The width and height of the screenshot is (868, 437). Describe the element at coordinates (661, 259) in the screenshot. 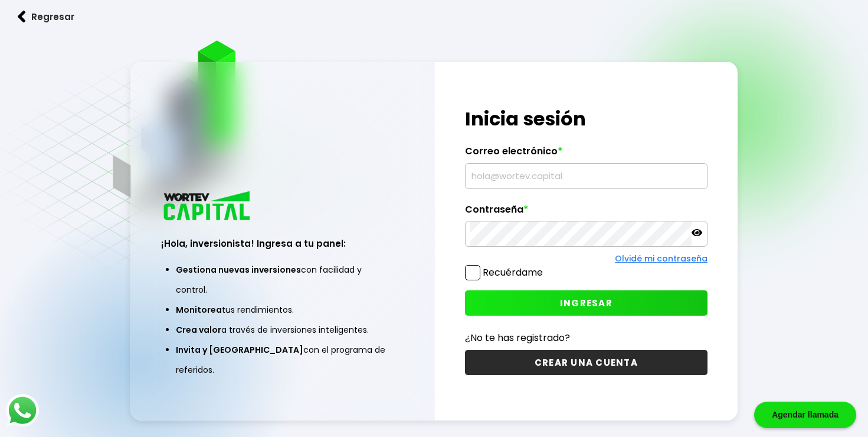

I see `a: Olvidé mi contraseña` at that location.